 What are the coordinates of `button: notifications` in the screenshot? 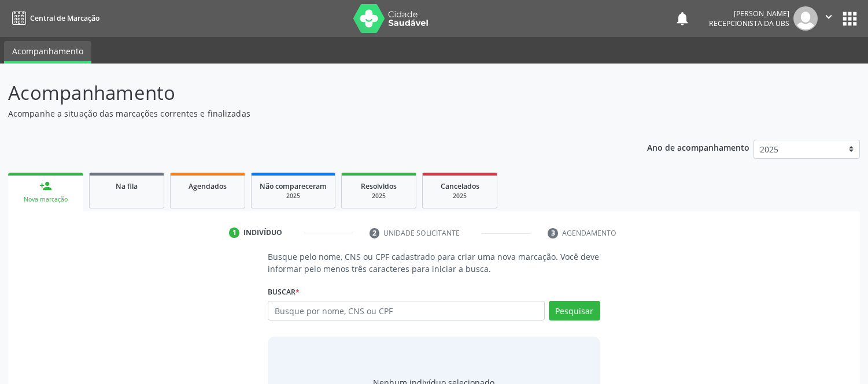 It's located at (683, 18).